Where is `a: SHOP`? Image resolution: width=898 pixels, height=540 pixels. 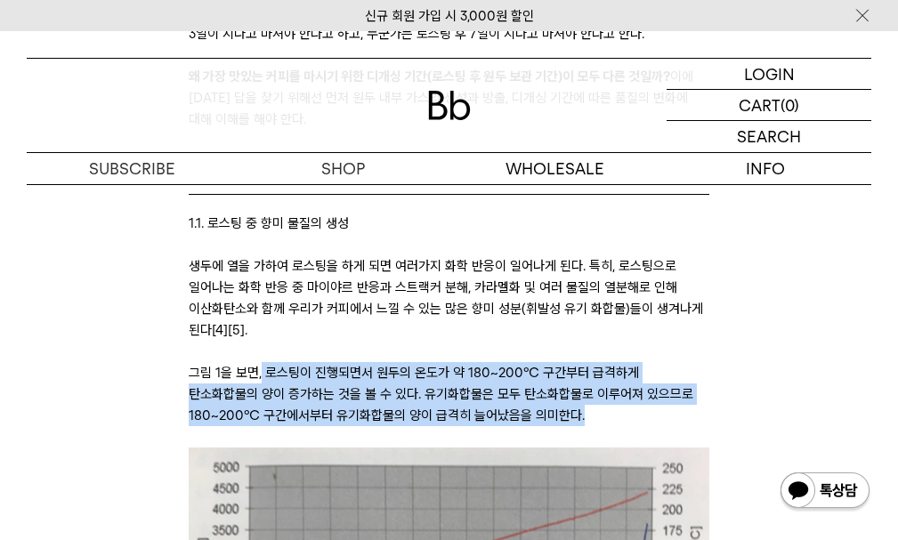 a: SHOP is located at coordinates (343, 168).